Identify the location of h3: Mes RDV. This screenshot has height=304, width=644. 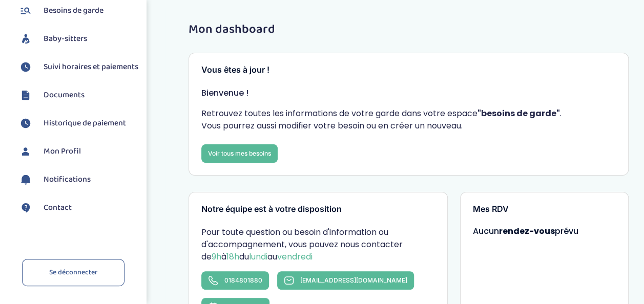
(545, 210).